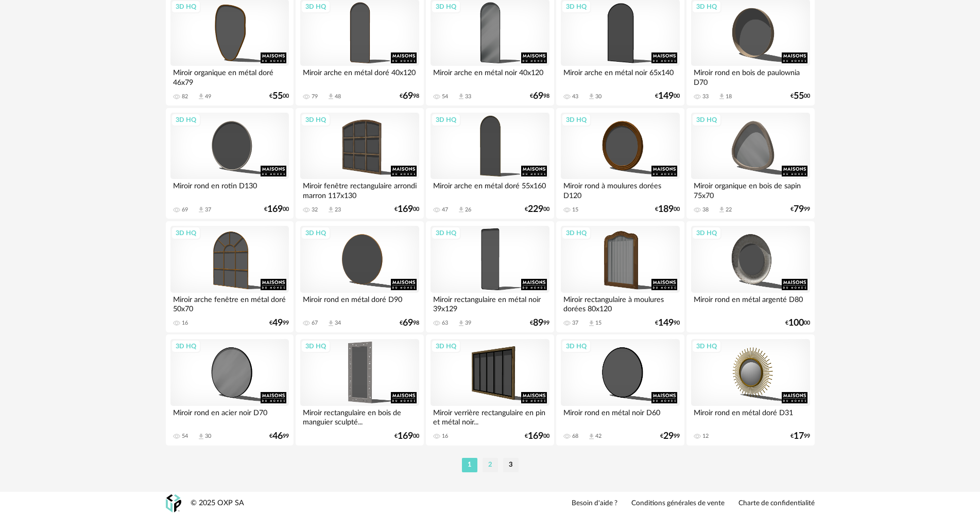 The image size is (980, 515). I want to click on span: 49, so click(277, 323).